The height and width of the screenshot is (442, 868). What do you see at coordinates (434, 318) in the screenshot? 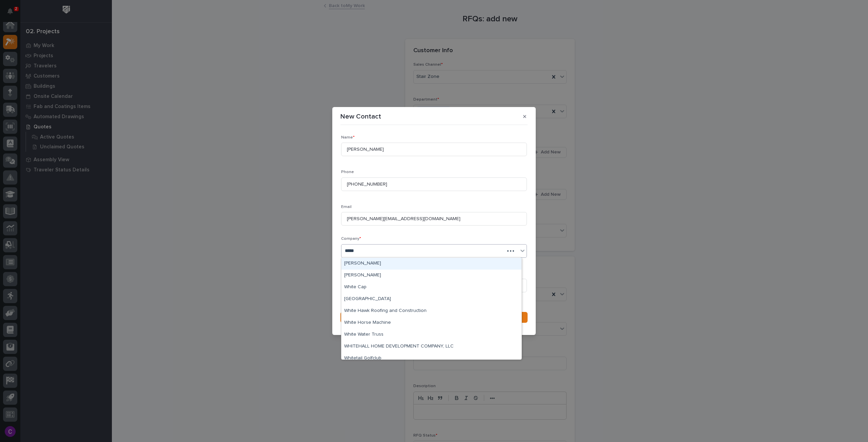
I see `button: Save` at bounding box center [434, 318].